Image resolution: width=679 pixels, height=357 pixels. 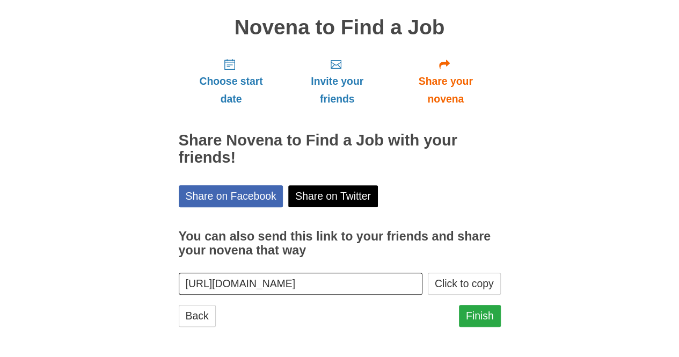 What do you see at coordinates (197, 315) in the screenshot?
I see `a: Back` at bounding box center [197, 315].